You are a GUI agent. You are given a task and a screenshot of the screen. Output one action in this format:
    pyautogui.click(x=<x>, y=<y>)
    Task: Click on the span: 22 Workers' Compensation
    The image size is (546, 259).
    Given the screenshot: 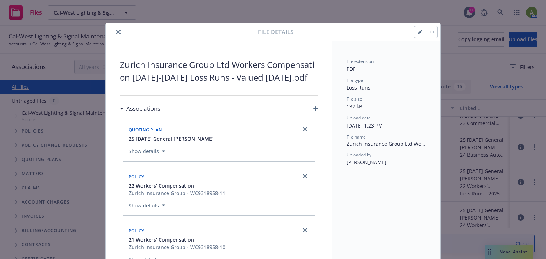 What is the action you would take?
    pyautogui.click(x=161, y=185)
    